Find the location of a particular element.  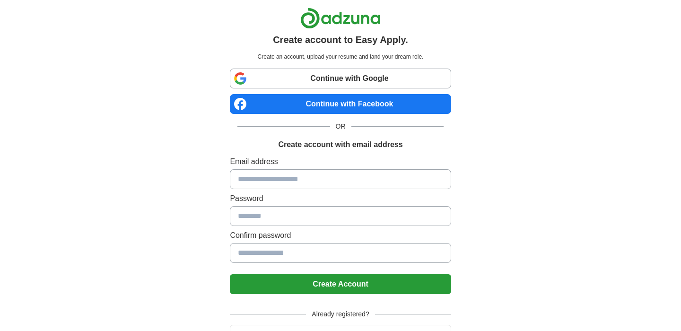

label: Email address is located at coordinates (340, 162).